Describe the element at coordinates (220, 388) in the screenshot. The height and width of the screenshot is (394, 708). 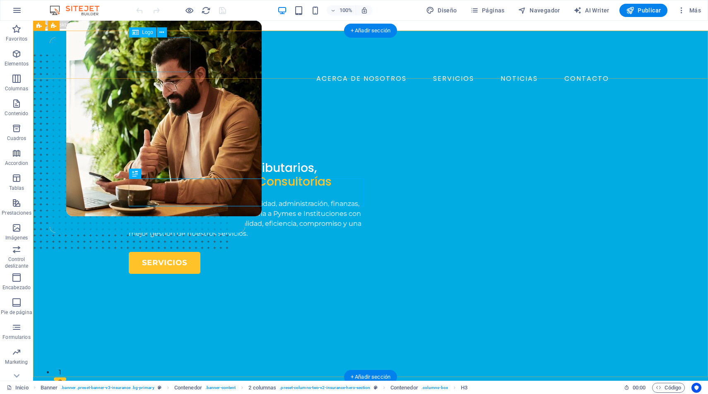
I see `span: . banner-content` at that location.